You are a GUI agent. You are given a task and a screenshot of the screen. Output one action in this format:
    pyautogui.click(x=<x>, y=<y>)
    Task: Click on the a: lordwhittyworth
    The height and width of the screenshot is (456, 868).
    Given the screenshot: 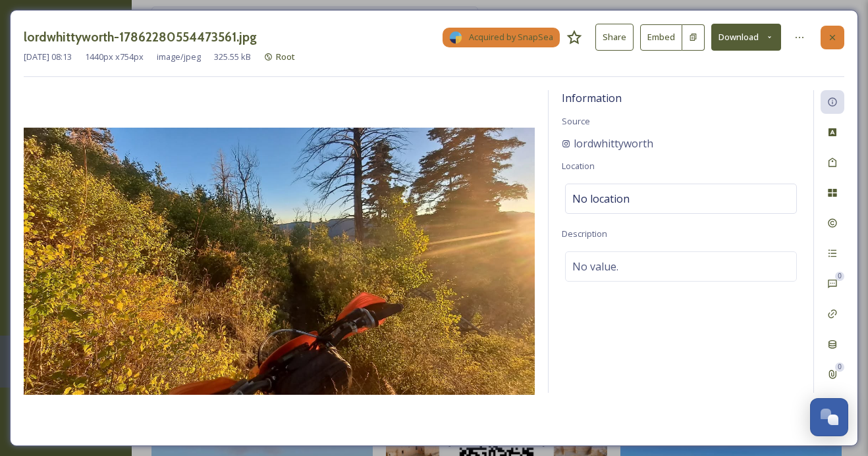 What is the action you would take?
    pyautogui.click(x=607, y=143)
    